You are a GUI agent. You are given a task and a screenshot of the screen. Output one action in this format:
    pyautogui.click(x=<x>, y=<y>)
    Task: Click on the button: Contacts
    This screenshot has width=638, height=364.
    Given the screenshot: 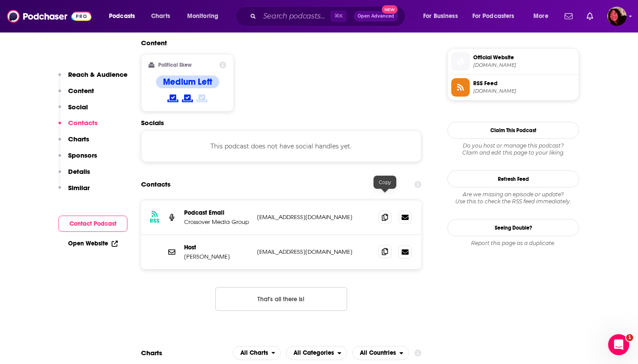 What is the action you would take?
    pyautogui.click(x=78, y=127)
    